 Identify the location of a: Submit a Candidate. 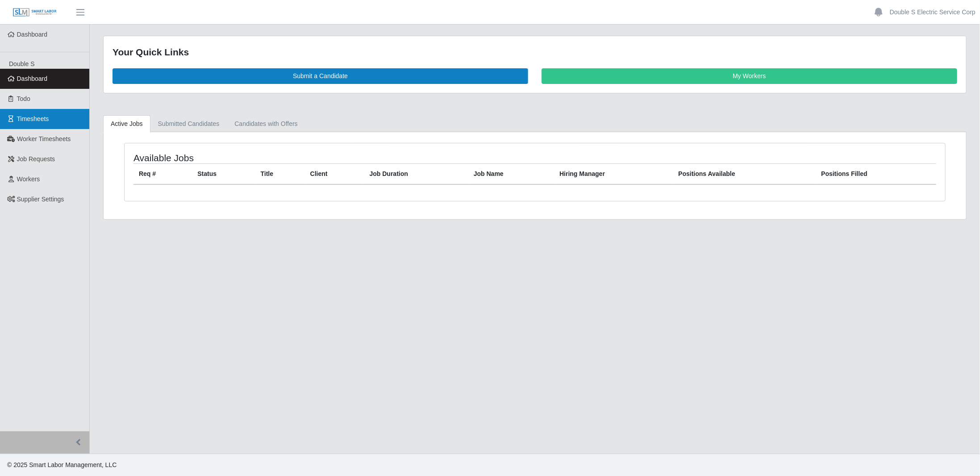
(320, 76).